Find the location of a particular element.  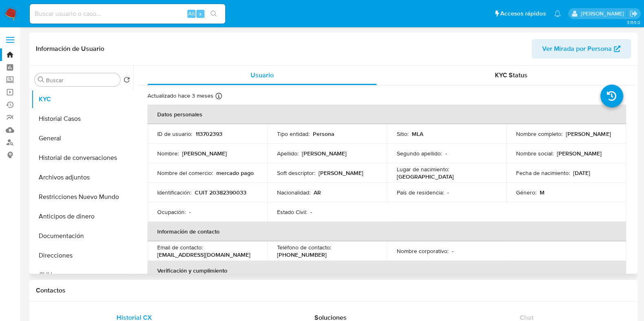

button: Anticipos de dinero is located at coordinates (82, 217).